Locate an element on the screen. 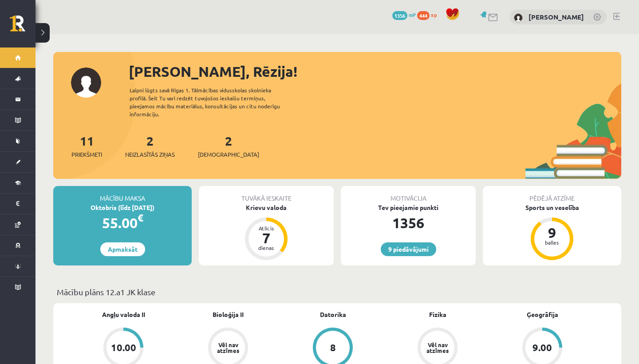 The width and height of the screenshot is (639, 364). div: Tev pieejamie punkti is located at coordinates (408, 207).